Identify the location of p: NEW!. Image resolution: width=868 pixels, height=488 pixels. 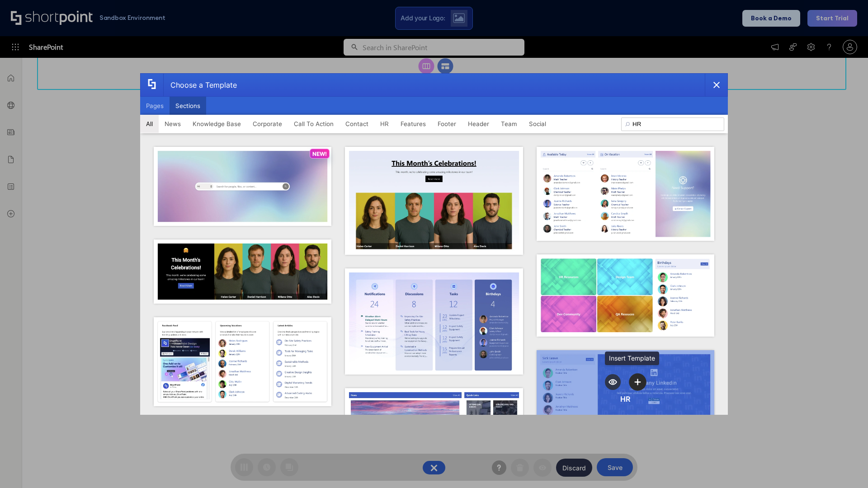
(320, 154).